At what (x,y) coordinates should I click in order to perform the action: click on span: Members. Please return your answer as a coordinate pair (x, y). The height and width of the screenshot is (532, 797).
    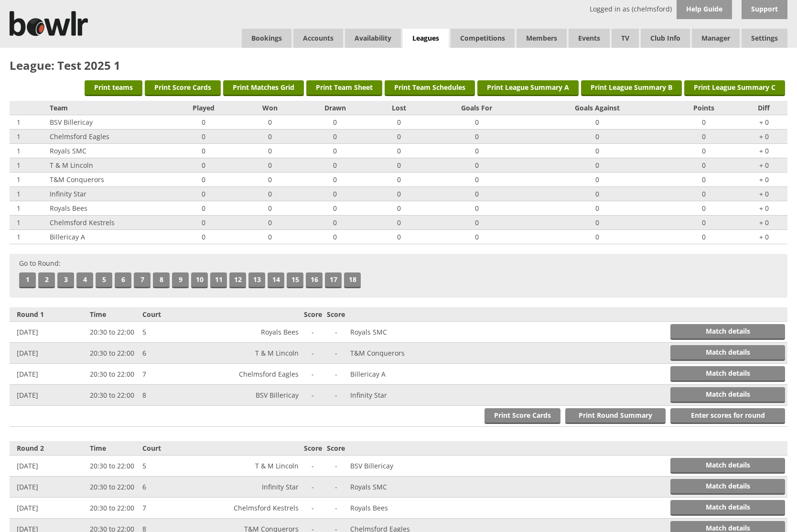
    Looking at the image, I should click on (541, 38).